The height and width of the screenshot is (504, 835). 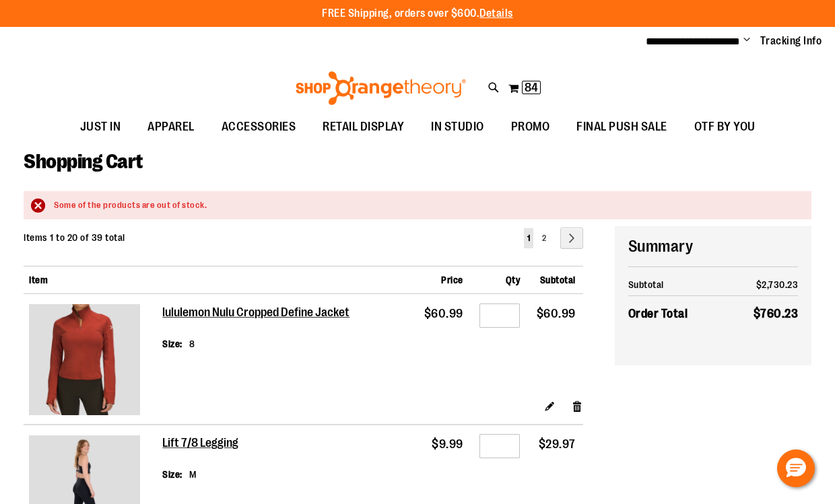 I want to click on span: $760.23, so click(x=776, y=313).